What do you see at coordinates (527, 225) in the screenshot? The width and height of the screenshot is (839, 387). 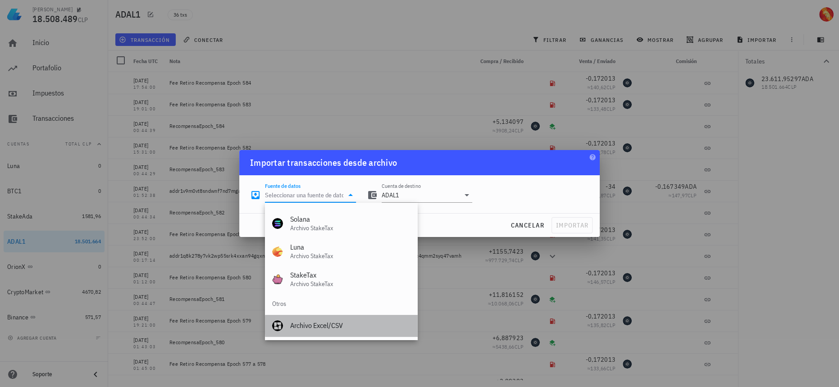 I see `span: cancelar` at bounding box center [527, 225].